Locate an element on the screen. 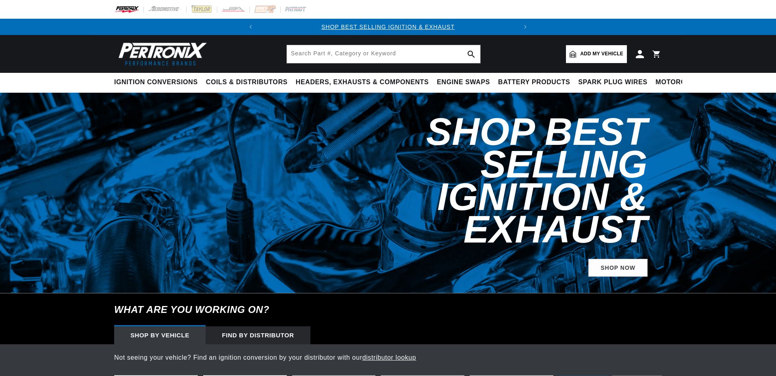 This screenshot has width=776, height=376. input: Search Part #, Category or Keyword is located at coordinates (384, 54).